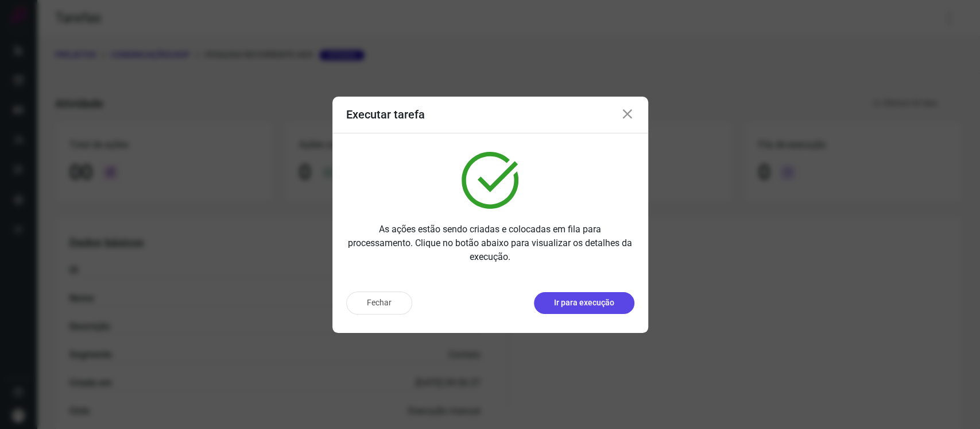 The height and width of the screenshot is (429, 980). What do you see at coordinates (490, 243) in the screenshot?
I see `p: As ações estão sendo criadas e colocadas em fila para processamento. Clique no botão abaixo para ...` at bounding box center [490, 243].